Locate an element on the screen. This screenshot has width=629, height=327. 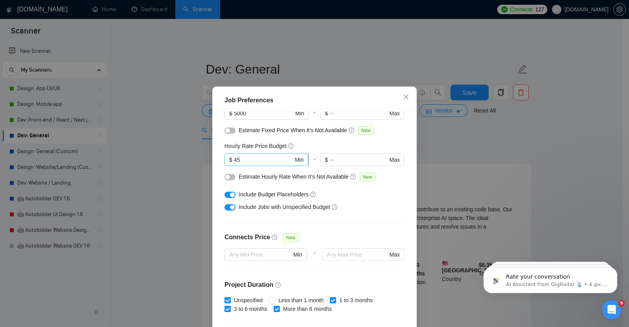
h5: Hourly Rate Price Budget is located at coordinates (256, 146).